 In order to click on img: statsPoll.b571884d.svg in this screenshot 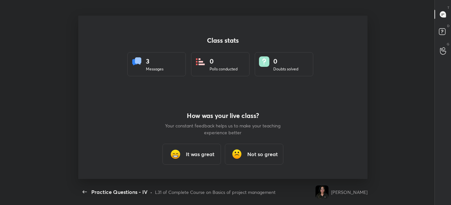, I will do `click(201, 61)`.